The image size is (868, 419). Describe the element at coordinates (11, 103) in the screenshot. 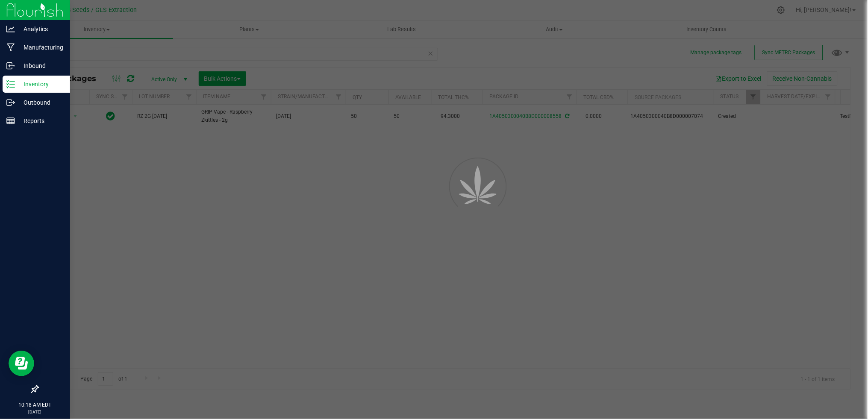

I see `inline-svg: Outbound` at that location.